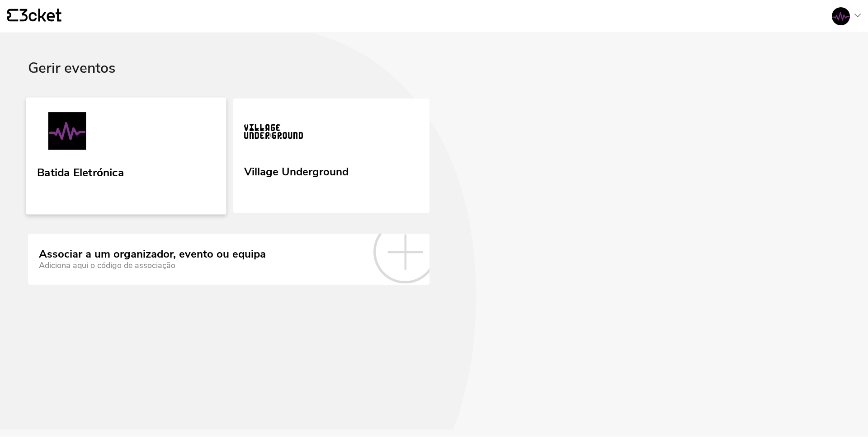 The image size is (868, 437). What do you see at coordinates (80, 170) in the screenshot?
I see `div: Batida Eletrónica` at bounding box center [80, 170].